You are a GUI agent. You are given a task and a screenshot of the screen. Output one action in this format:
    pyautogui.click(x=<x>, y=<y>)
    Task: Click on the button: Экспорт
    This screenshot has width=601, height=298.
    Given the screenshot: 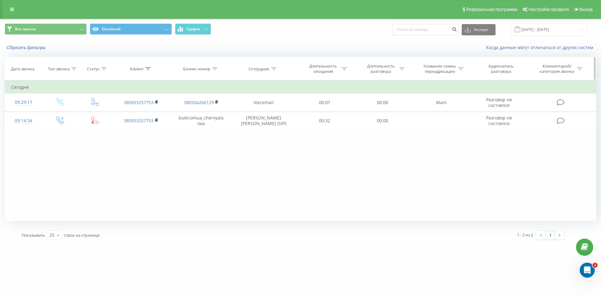 What is the action you would take?
    pyautogui.click(x=479, y=30)
    